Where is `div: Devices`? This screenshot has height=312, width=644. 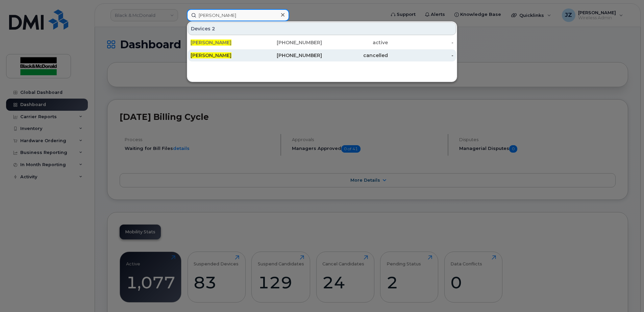 div: Devices is located at coordinates (322, 29).